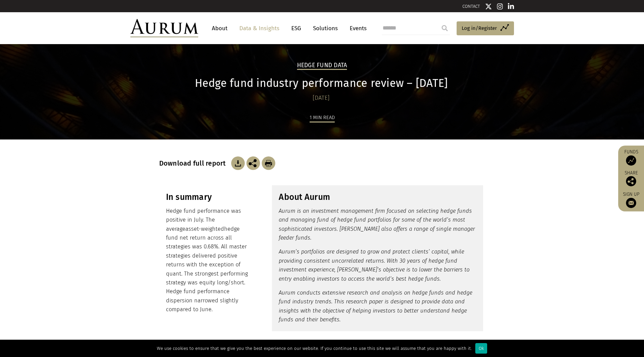  Describe the element at coordinates (325, 28) in the screenshot. I see `a: Solutions` at that location.